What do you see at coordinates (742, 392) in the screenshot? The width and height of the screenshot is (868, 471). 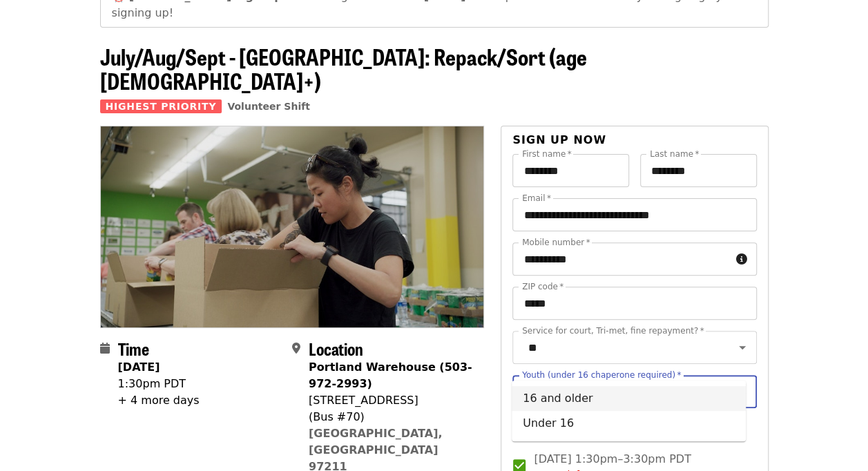 I see `button: Close` at bounding box center [742, 392].